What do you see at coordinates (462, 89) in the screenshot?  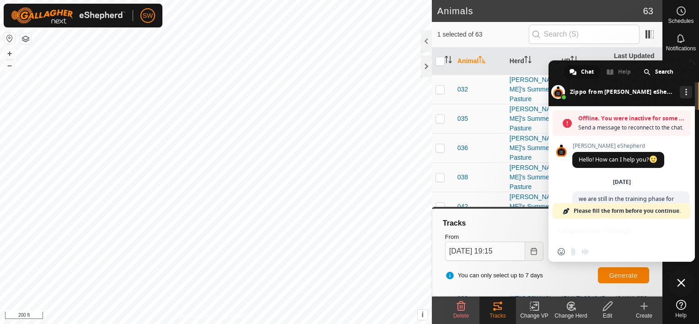 I see `span: 032` at bounding box center [462, 89].